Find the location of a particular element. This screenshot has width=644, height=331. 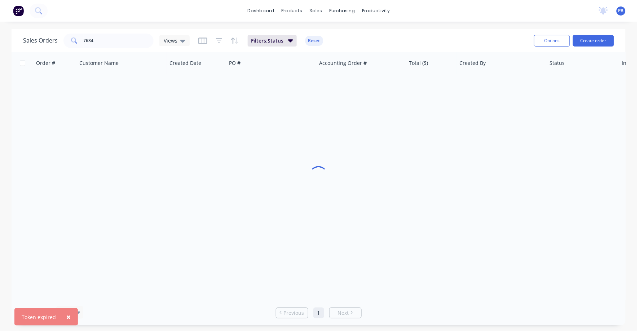

div: Token expired is located at coordinates (39, 317).